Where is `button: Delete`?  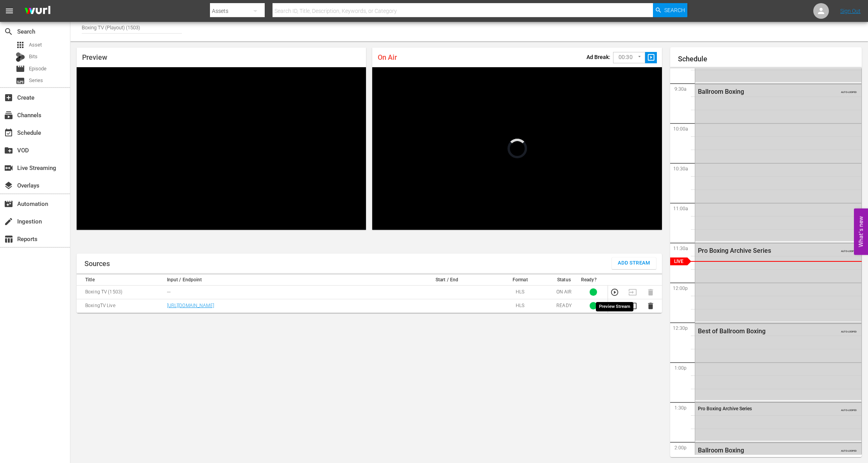
button: Delete is located at coordinates (650, 306).